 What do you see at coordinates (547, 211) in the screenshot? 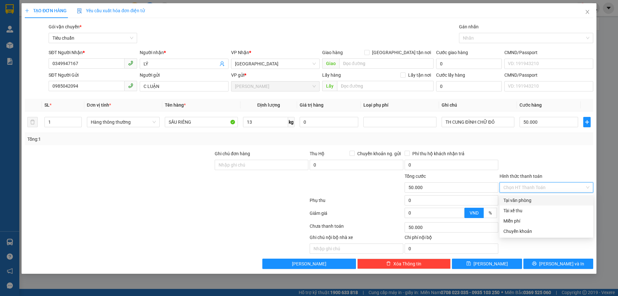
I see `div: Tài xế thu` at bounding box center [547, 211].